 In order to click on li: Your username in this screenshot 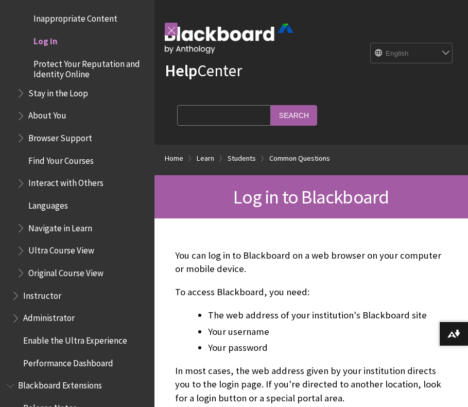, I will do `click(328, 332)`.